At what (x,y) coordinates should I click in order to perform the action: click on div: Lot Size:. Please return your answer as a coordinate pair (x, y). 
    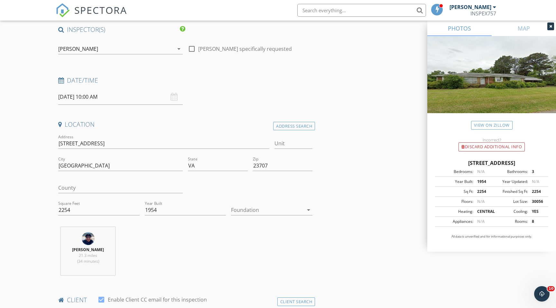
    Looking at the image, I should click on (509, 202).